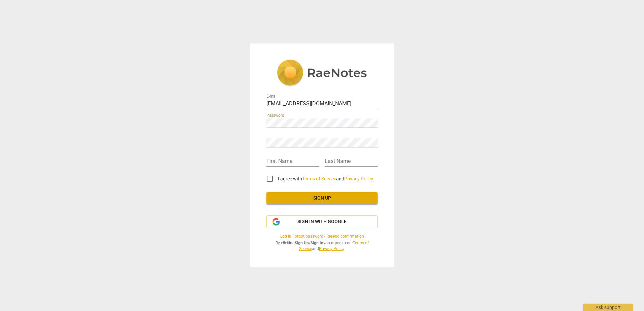  I want to click on a: Resend confirmation, so click(345, 236).